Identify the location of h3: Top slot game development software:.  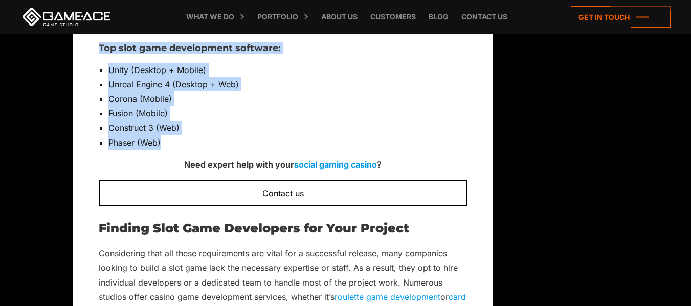
(283, 49).